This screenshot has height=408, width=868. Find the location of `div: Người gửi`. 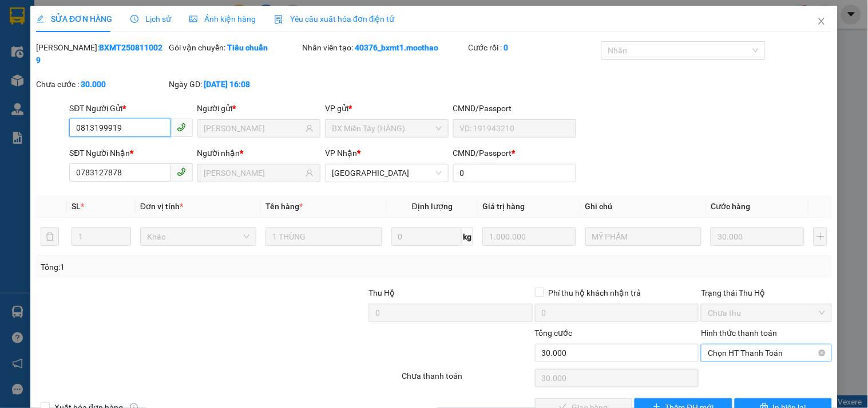

div: Người gửi is located at coordinates (259, 108).